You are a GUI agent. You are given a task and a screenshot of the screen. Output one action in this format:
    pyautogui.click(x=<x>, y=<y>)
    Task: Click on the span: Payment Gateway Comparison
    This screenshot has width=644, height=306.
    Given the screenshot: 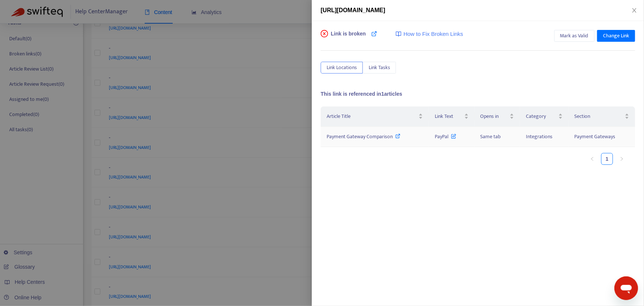 What is the action you would take?
    pyautogui.click(x=359, y=136)
    